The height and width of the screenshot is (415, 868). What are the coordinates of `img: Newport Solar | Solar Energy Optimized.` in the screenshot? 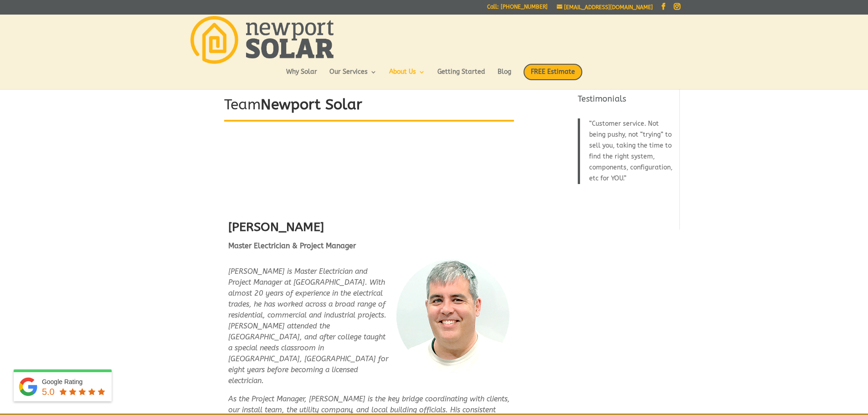 It's located at (262, 40).